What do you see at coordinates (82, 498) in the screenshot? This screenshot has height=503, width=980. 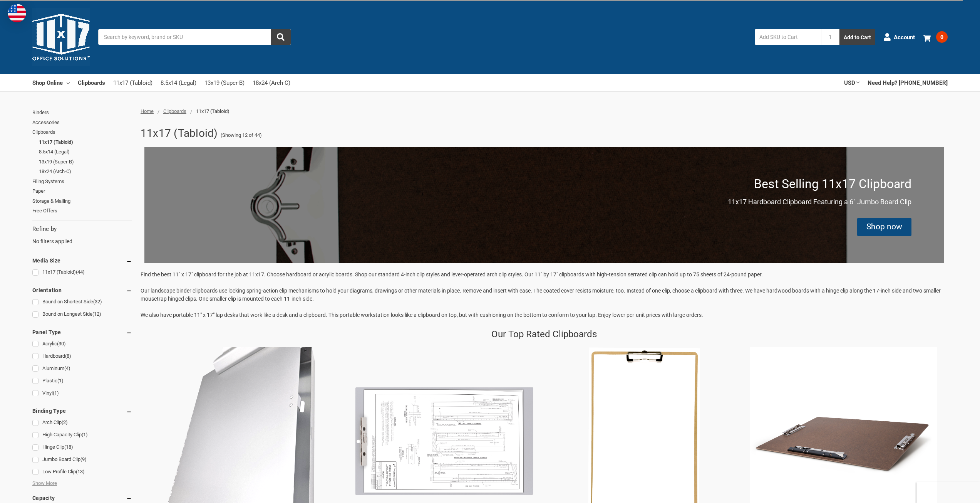 I see `h5: Capacity` at bounding box center [82, 498].